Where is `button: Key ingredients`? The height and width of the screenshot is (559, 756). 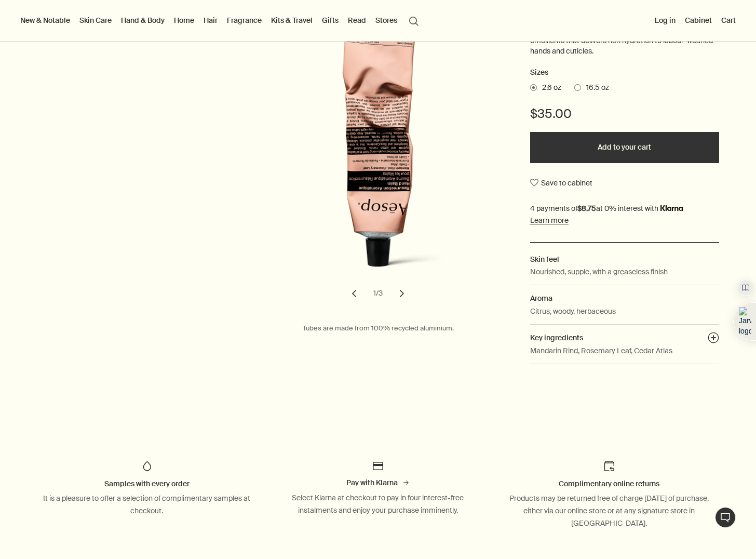 button: Key ingredients is located at coordinates (714, 339).